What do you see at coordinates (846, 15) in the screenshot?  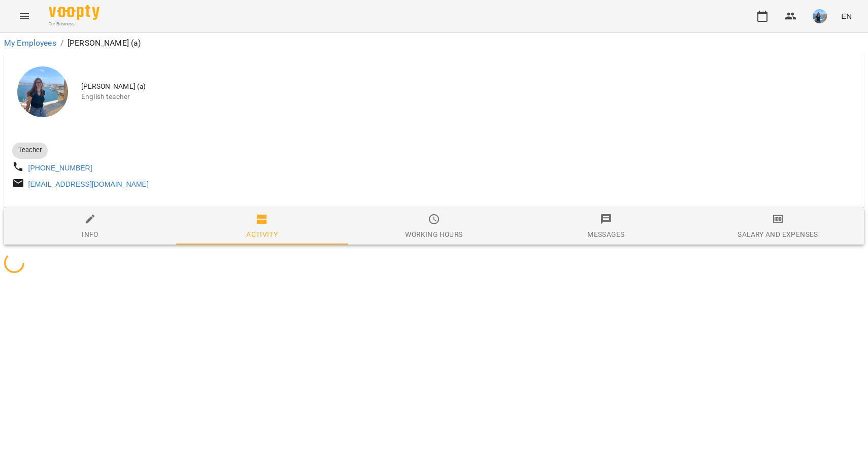 I see `span: EN` at bounding box center [846, 15].